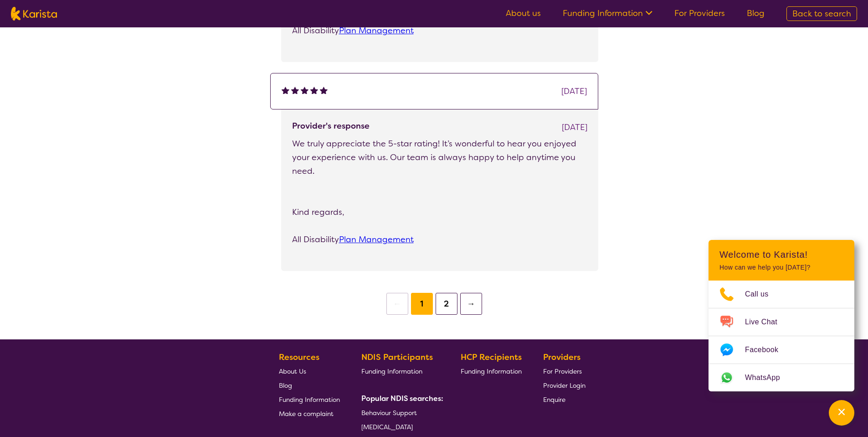 This screenshot has width=868, height=437. What do you see at coordinates (563, 371) in the screenshot?
I see `span: For Providers` at bounding box center [563, 371].